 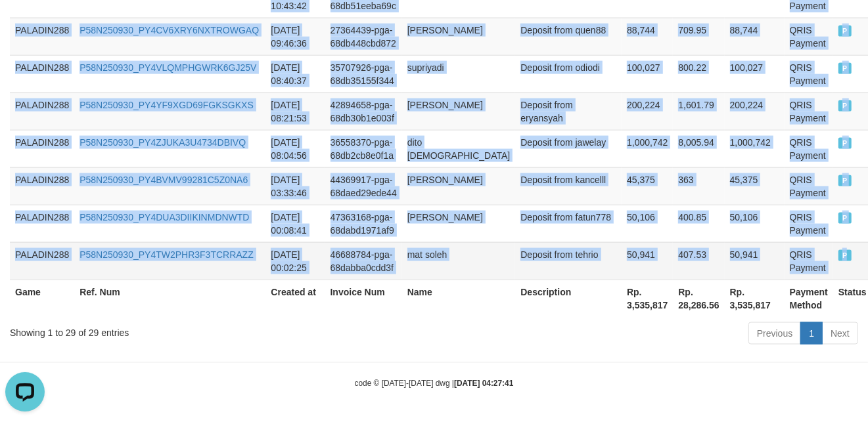 I want to click on a: P58N250930_PY4VLQMPHGWRK6GJ25V, so click(x=167, y=68).